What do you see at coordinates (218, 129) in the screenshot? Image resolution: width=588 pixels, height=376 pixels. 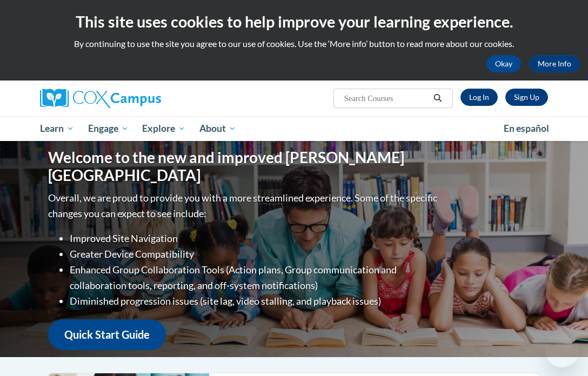 I see `span: About` at bounding box center [218, 129].